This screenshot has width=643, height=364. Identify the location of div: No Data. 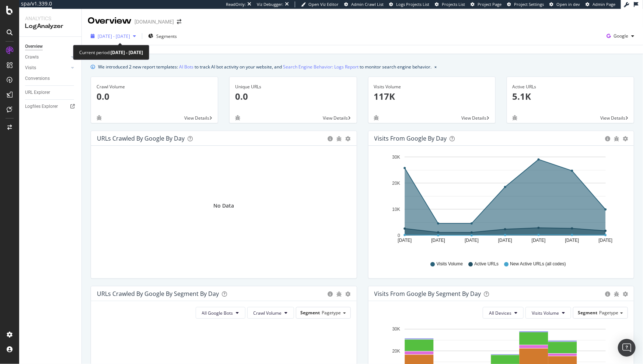
(223, 206).